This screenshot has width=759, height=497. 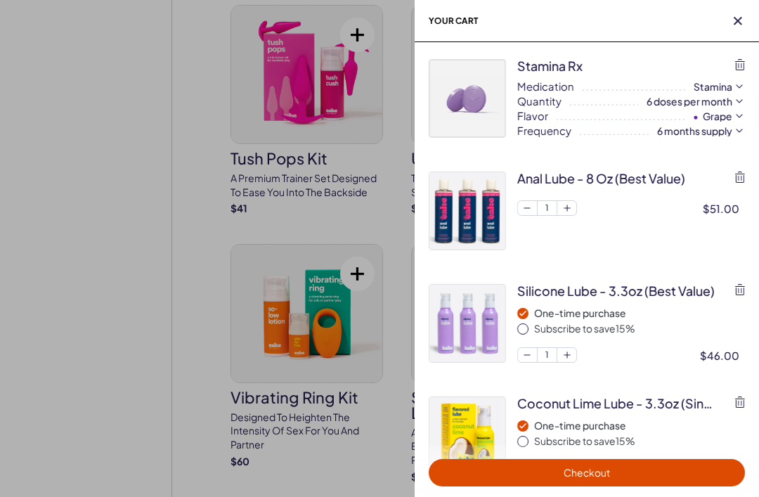 What do you see at coordinates (722, 355) in the screenshot?
I see `div: $46.00` at bounding box center [722, 355].